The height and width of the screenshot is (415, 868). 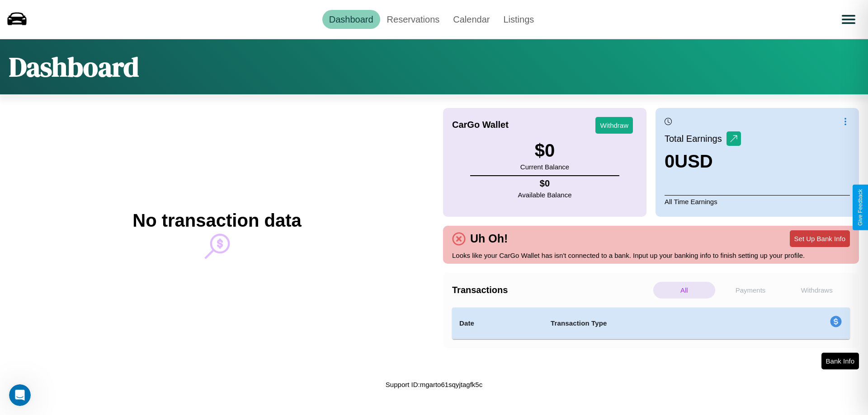 I want to click on h4: Transaction Type, so click(x=653, y=323).